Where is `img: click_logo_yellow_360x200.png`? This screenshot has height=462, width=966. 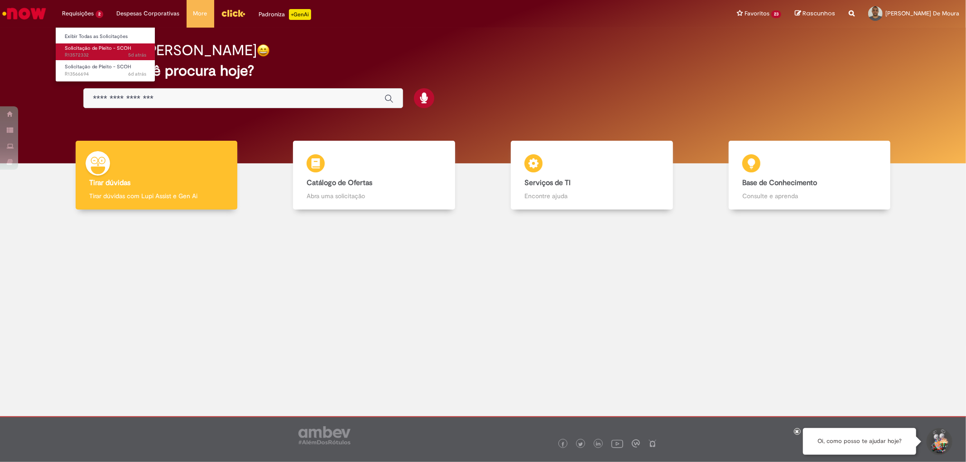
img: click_logo_yellow_360x200.png is located at coordinates (233, 13).